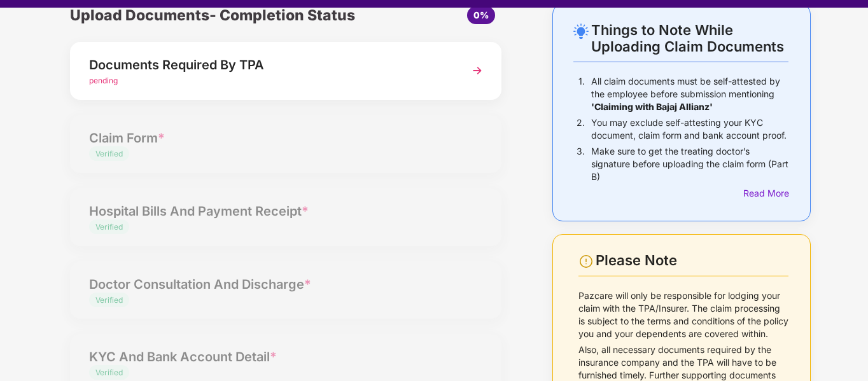 The height and width of the screenshot is (381, 868). I want to click on p: You may exclude self-attesting your KYC document, claim form and bank account proof., so click(690, 129).